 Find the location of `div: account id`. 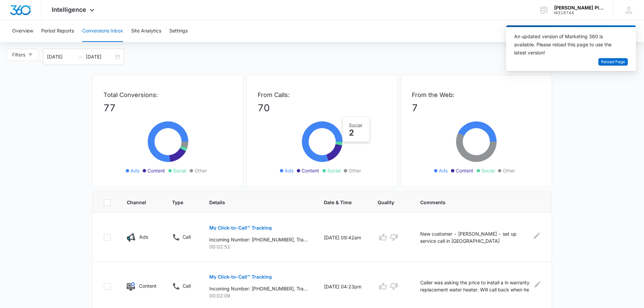

div: account id is located at coordinates (579, 13).